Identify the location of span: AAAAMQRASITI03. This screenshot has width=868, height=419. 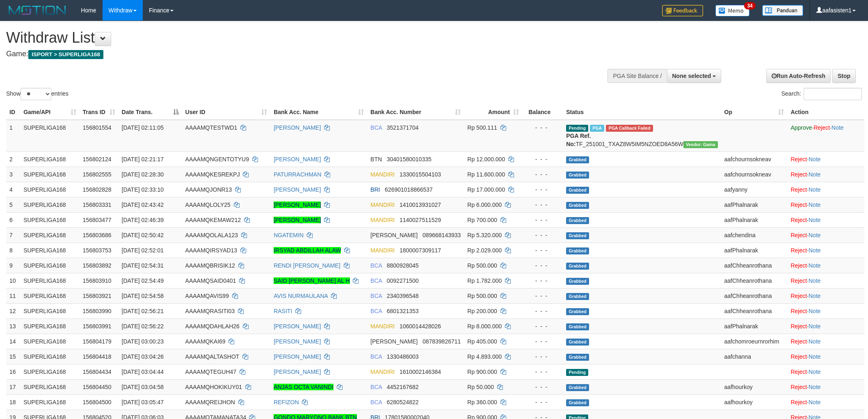
(210, 311).